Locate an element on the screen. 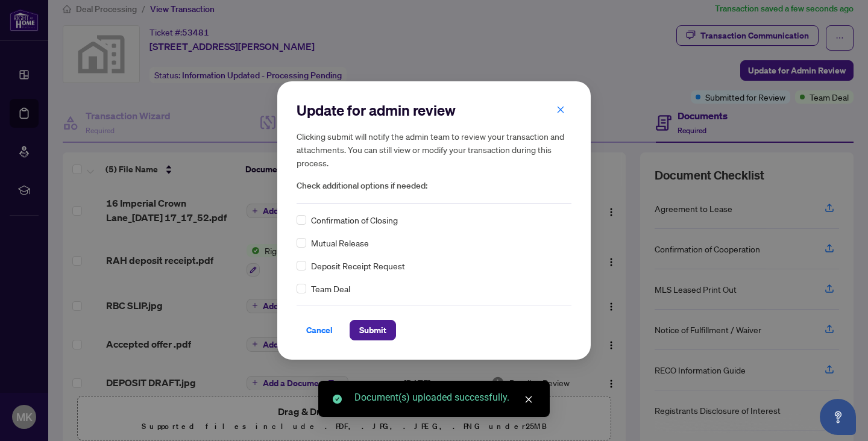  span: Confirmation of Closing is located at coordinates (355, 220).